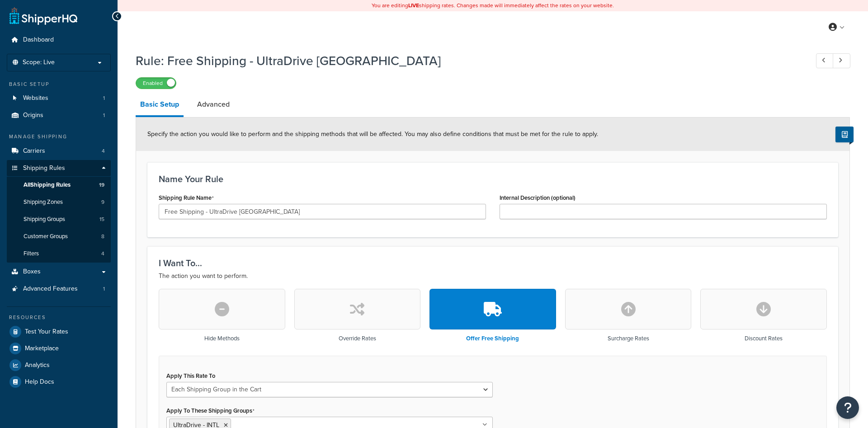 Image resolution: width=868 pixels, height=428 pixels. What do you see at coordinates (102, 236) in the screenshot?
I see `span: 8` at bounding box center [102, 236].